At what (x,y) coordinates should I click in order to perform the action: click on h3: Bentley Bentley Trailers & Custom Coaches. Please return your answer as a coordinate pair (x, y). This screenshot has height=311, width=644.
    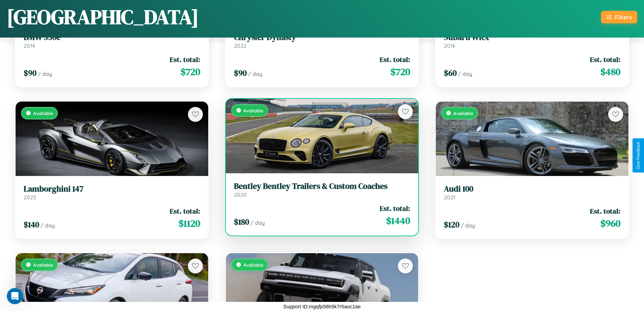
    Looking at the image, I should click on (322, 186).